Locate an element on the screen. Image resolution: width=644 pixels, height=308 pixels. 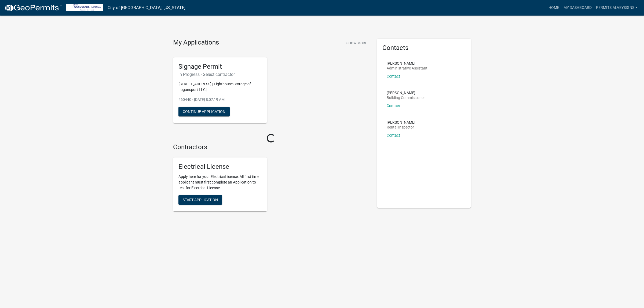
button: Continue Application is located at coordinates (204, 112).